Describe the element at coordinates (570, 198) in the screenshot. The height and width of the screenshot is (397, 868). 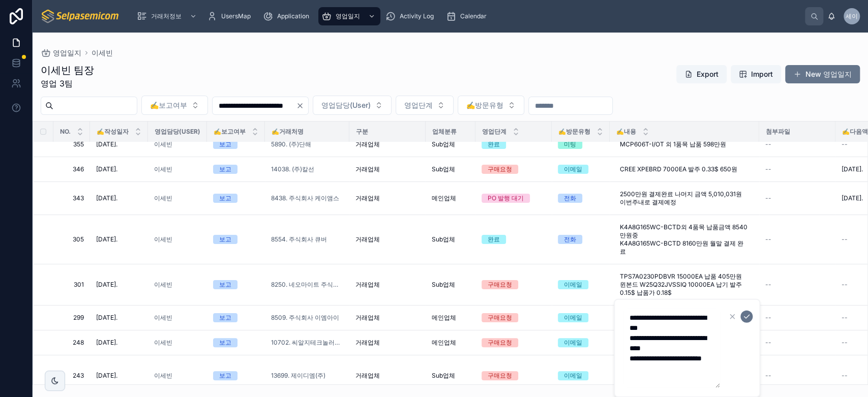
I see `div: 전화` at that location.